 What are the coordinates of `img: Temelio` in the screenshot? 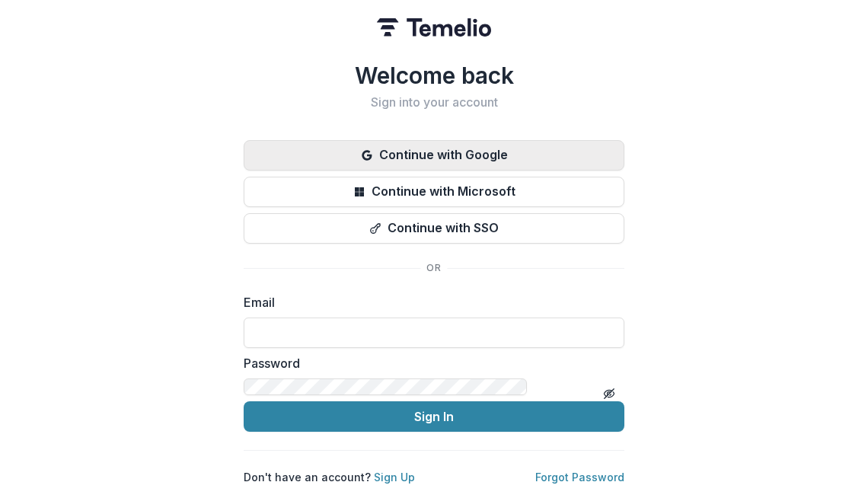 It's located at (434, 28).